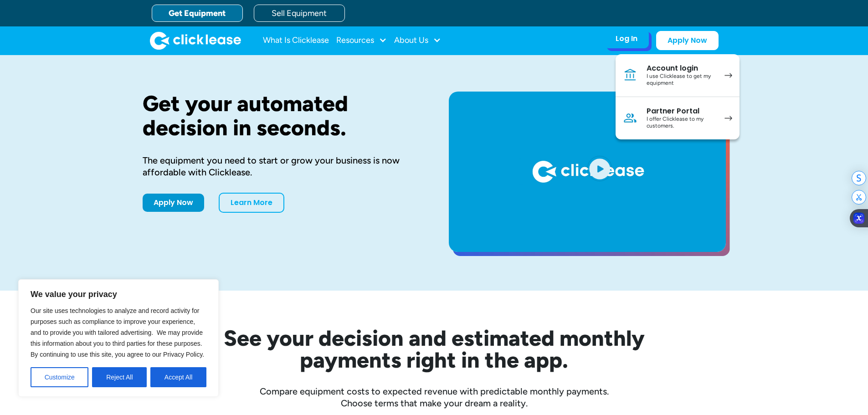 The width and height of the screenshot is (868, 415). What do you see at coordinates (117, 333) in the screenshot?
I see `span: Our site uses technologies to analyze and record activity for purposes such as compliance to impr...` at bounding box center [117, 333].